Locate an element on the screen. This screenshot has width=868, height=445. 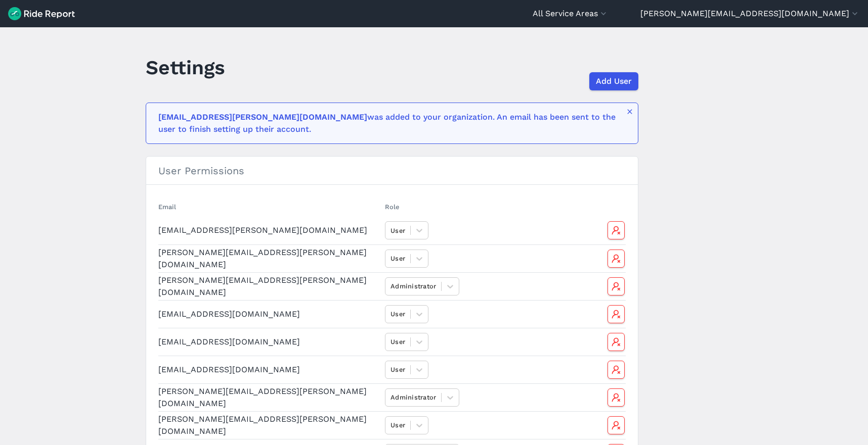
button: Add User is located at coordinates (613, 81).